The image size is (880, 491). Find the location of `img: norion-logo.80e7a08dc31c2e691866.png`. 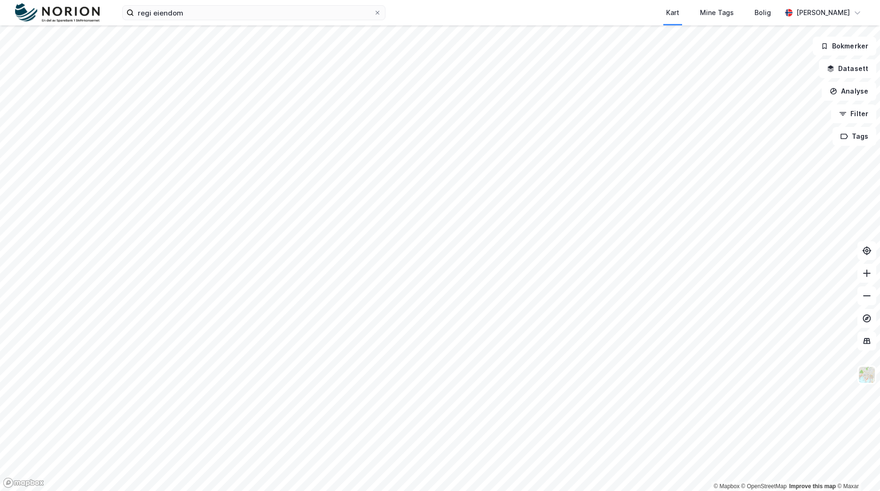

img: norion-logo.80e7a08dc31c2e691866.png is located at coordinates (57, 13).